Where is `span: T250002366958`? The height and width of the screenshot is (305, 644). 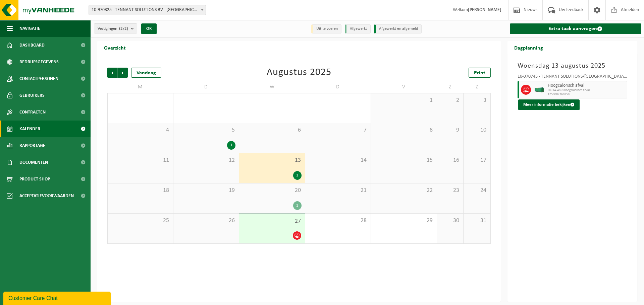 span: T250002366958 is located at coordinates (586, 94).